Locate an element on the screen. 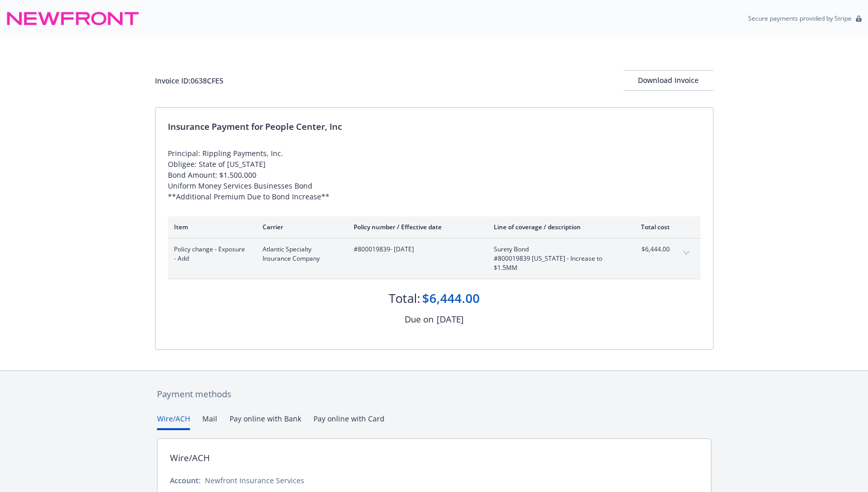  div: Invoice ID: 0638CFE5 is located at coordinates (189, 81).